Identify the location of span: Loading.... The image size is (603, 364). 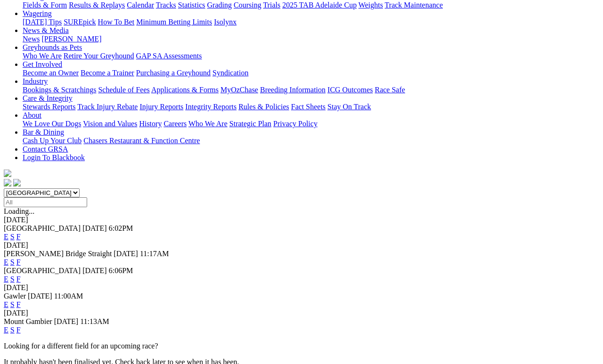
(19, 211).